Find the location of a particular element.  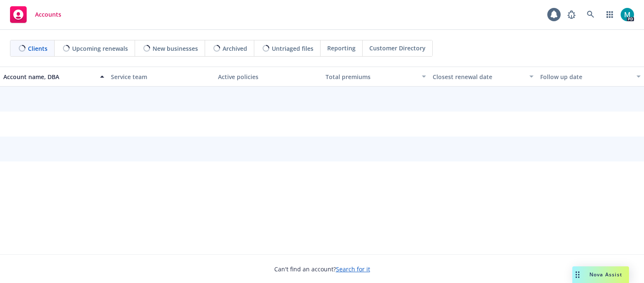

a: Accounts is located at coordinates (35, 15).